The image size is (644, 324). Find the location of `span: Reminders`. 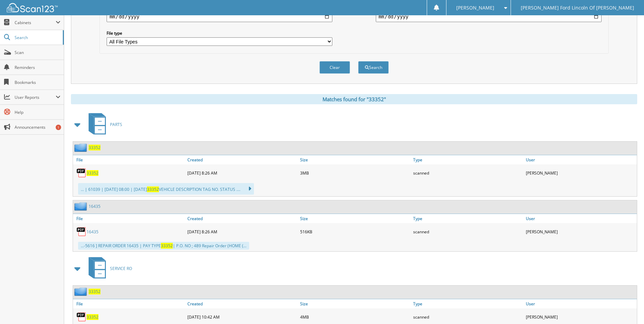

span: Reminders is located at coordinates (37, 67).